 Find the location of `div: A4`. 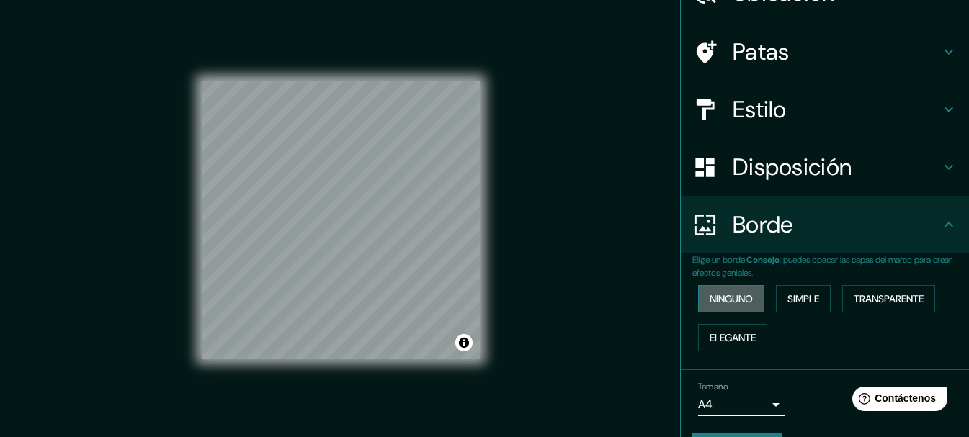

div: A4 is located at coordinates (741, 405).